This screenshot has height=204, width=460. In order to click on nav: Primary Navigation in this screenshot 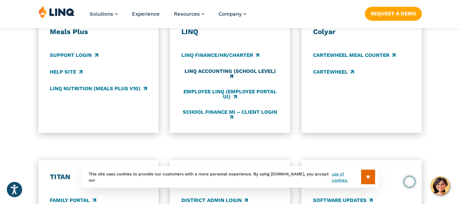, I will do `click(168, 17)`.